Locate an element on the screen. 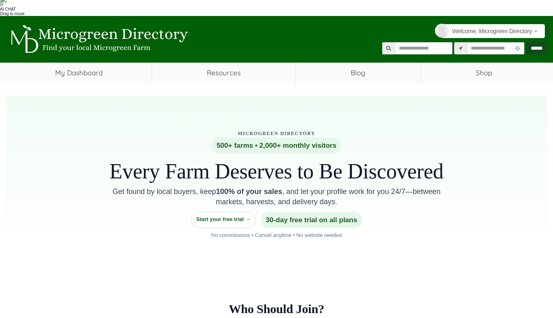  img: Microgreen Directory is located at coordinates (98, 39).